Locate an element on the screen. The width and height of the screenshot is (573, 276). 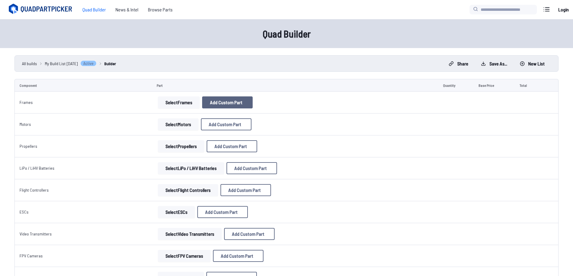
a: Propellers is located at coordinates (28, 146).